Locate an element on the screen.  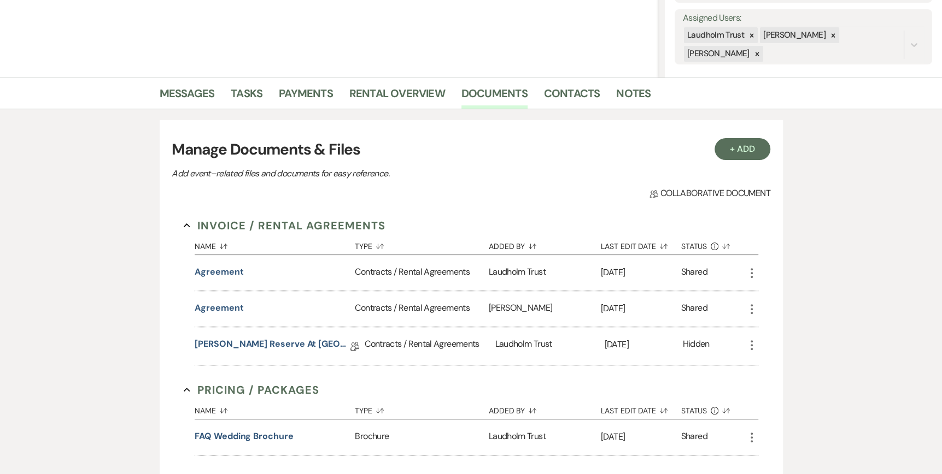
a: Rental Overview is located at coordinates (397, 97).